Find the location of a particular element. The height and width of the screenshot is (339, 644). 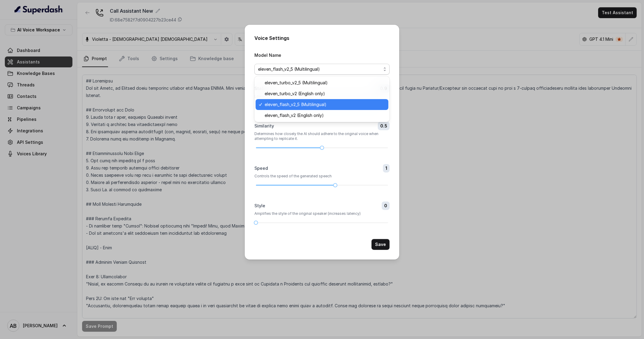

div: eleven_flash_v2_5 (Multilingual) is located at coordinates (322, 99).